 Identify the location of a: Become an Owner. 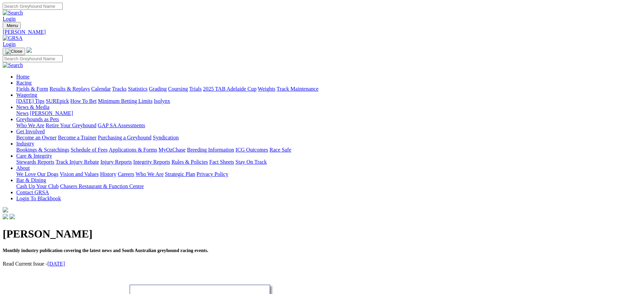
(36, 137).